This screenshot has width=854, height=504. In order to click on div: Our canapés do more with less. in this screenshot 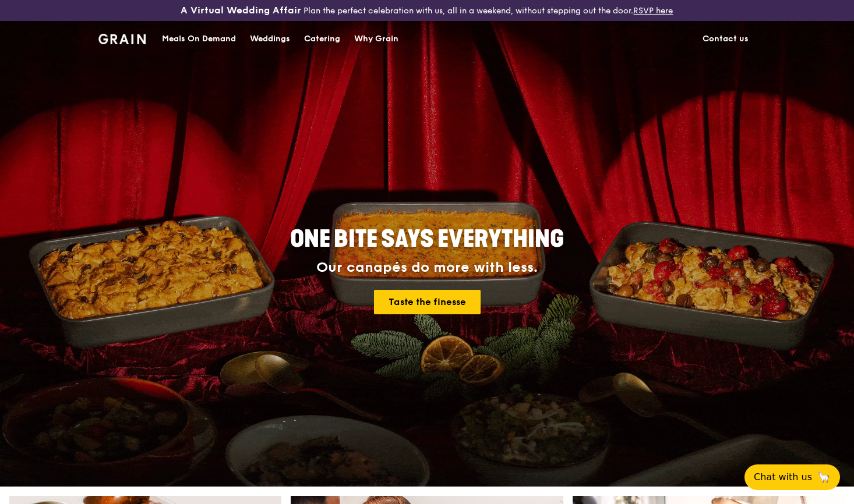, I will do `click(427, 267)`.